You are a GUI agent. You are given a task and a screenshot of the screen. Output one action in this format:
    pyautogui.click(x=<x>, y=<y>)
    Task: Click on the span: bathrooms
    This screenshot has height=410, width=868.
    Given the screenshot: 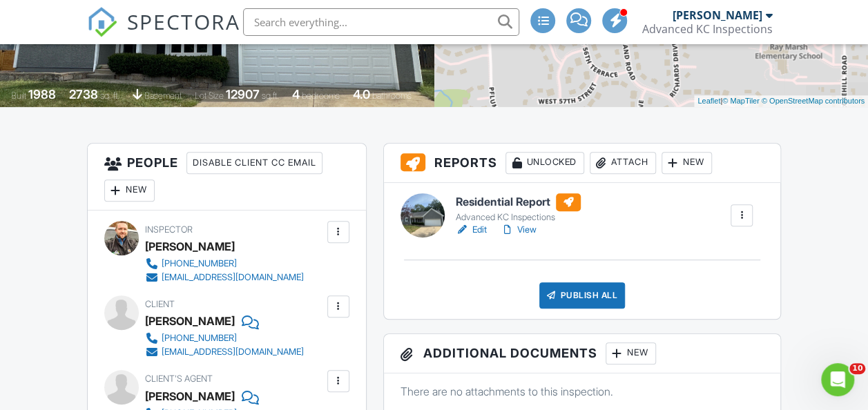 What is the action you would take?
    pyautogui.click(x=392, y=95)
    